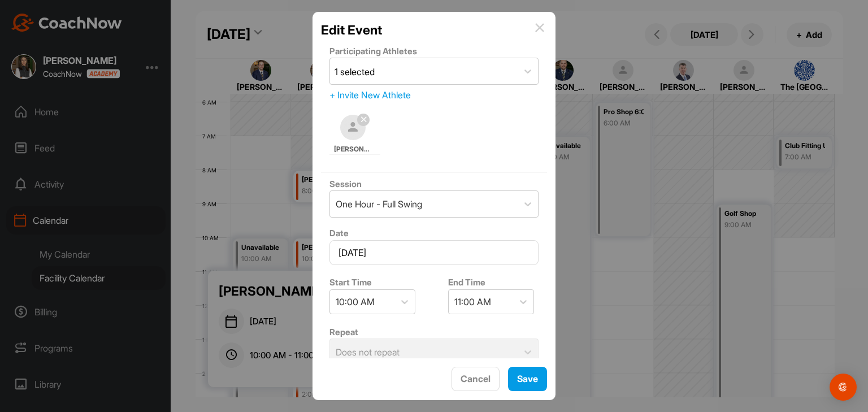 The height and width of the screenshot is (412, 868). What do you see at coordinates (351, 282) in the screenshot?
I see `label: Start Time` at bounding box center [351, 282].